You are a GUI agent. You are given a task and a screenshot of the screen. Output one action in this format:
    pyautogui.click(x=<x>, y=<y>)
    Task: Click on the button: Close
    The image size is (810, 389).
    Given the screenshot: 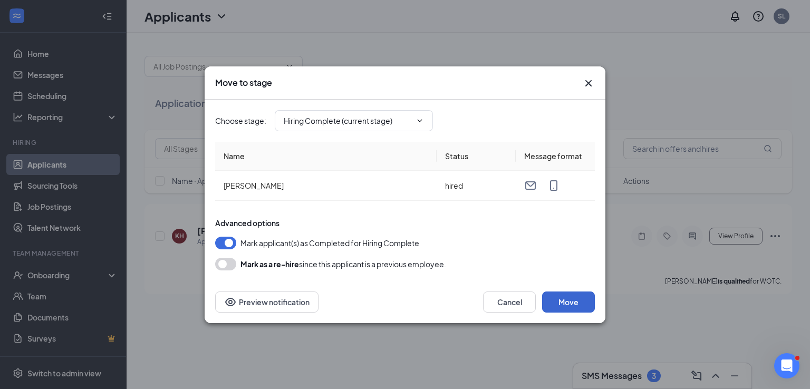 What is the action you would take?
    pyautogui.click(x=588, y=83)
    